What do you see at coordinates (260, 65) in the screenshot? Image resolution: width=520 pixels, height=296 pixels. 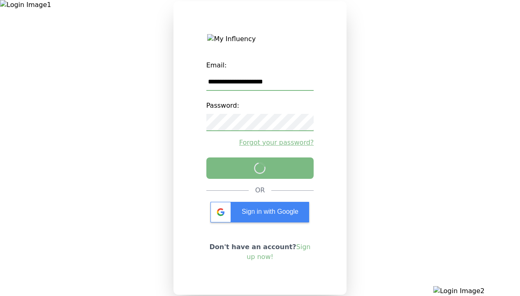 I see `label: Email:` at bounding box center [260, 65].